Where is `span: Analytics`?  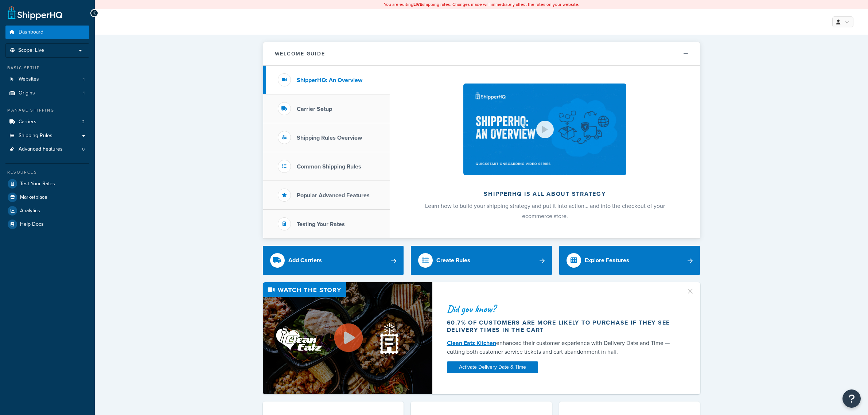
span: Analytics is located at coordinates (30, 211).